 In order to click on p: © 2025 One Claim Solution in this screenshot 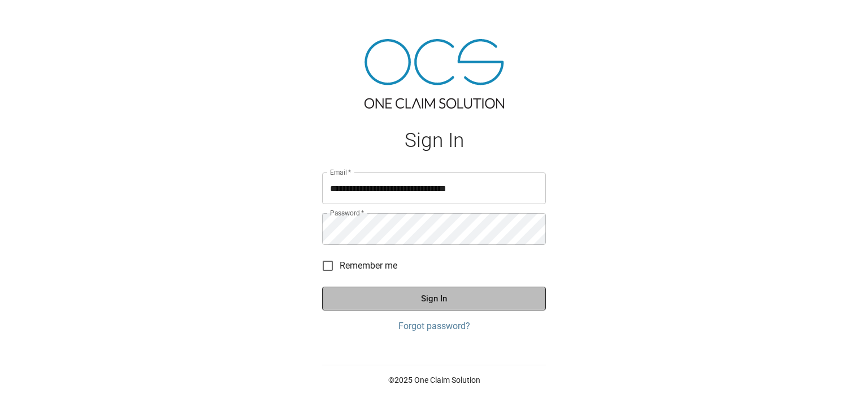, I will do `click(434, 380)`.